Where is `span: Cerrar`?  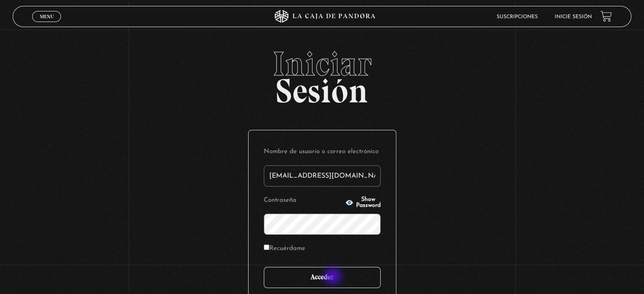
span: Cerrar is located at coordinates (47, 24).